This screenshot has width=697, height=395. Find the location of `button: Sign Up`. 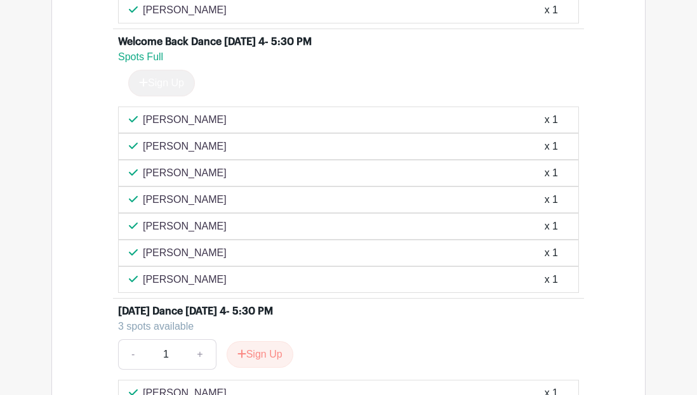

button: Sign Up is located at coordinates (260, 355).